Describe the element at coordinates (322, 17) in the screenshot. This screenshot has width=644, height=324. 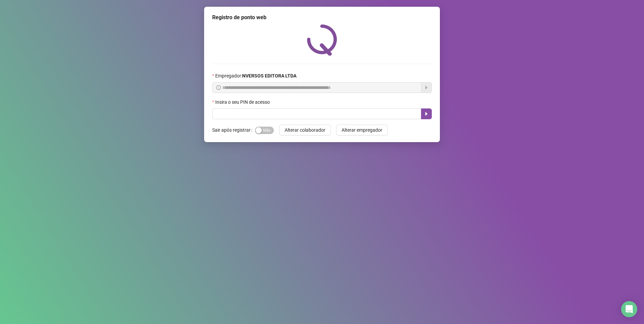
I see `div: Registro de ponto web` at that location.